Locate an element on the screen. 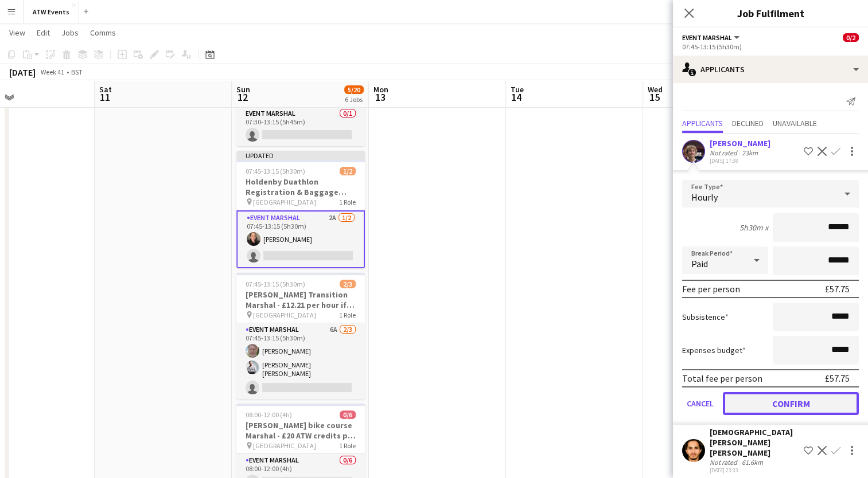  a: Jobs is located at coordinates (70, 32).